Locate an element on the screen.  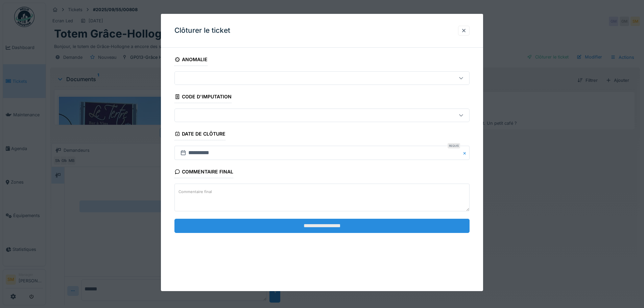
div: Code d'imputation is located at coordinates (203, 98).